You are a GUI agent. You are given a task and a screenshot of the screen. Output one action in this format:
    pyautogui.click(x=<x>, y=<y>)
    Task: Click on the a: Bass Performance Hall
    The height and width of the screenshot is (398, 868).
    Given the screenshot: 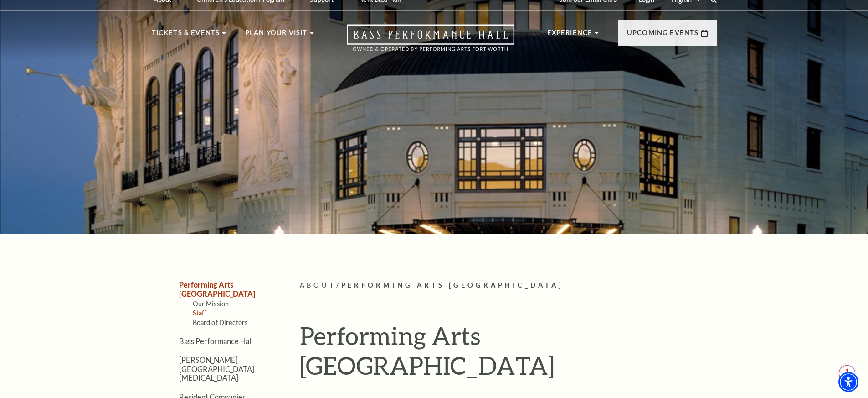 What is the action you would take?
    pyautogui.click(x=216, y=341)
    